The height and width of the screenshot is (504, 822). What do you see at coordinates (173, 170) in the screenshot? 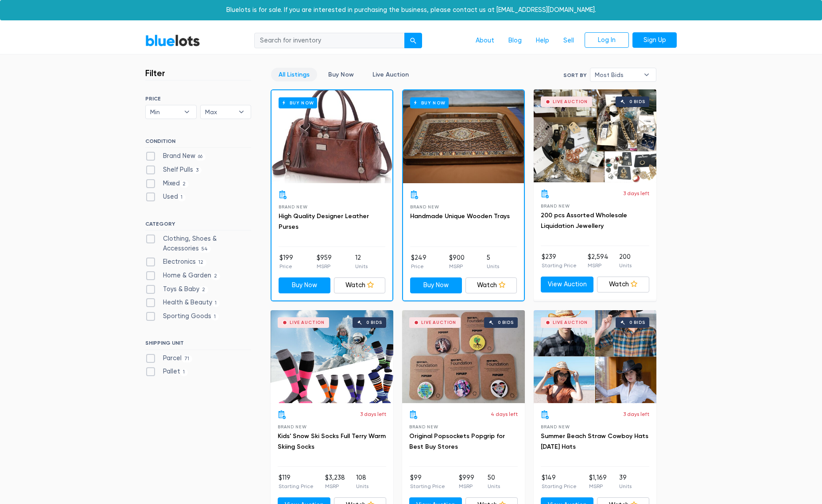
I see `label: Shelf Pulls` at bounding box center [173, 170].